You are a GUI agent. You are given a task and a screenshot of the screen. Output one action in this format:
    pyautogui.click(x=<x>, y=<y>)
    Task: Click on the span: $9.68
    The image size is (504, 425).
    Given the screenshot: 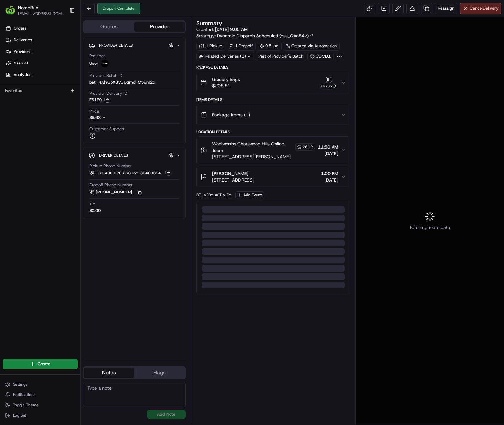 What is the action you would take?
    pyautogui.click(x=95, y=118)
    